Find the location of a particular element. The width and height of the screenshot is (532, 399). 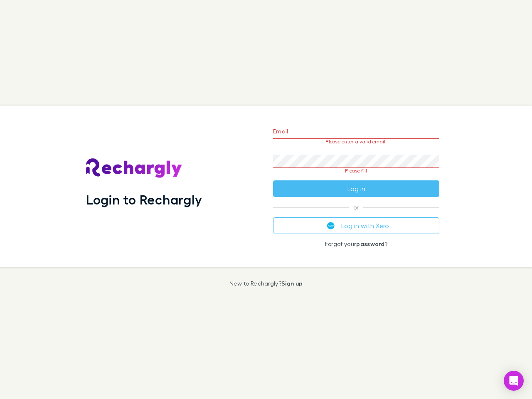

p: Forgot your ? is located at coordinates (356, 244).